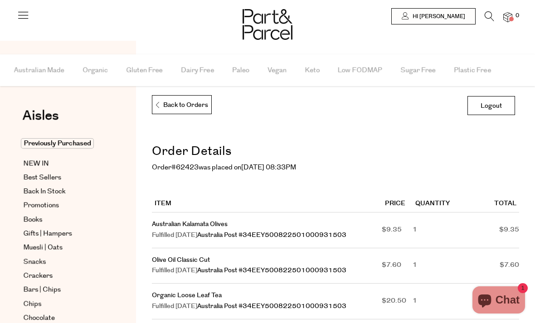 This screenshot has width=535, height=323. What do you see at coordinates (267, 204) in the screenshot?
I see `th: Item` at bounding box center [267, 204].